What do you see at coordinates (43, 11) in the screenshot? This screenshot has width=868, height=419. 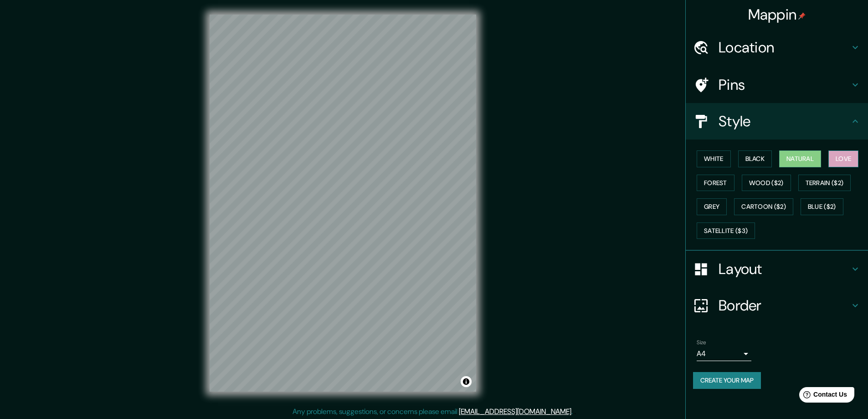 I see `span: Contact Us` at bounding box center [43, 11].